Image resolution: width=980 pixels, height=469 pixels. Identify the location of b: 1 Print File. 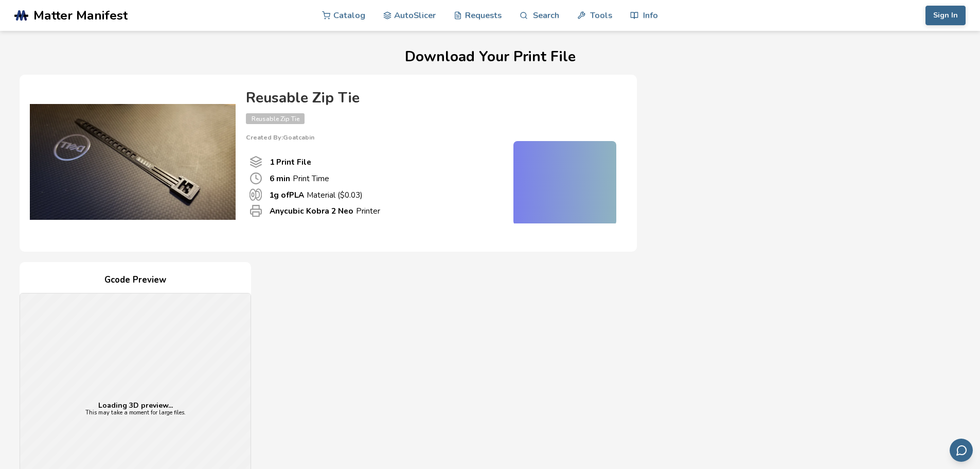
(290, 161).